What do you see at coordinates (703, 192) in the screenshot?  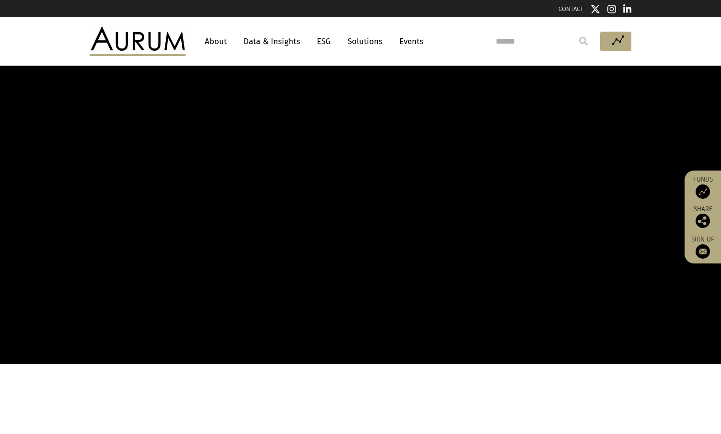 I see `img: Access Funds` at bounding box center [703, 192].